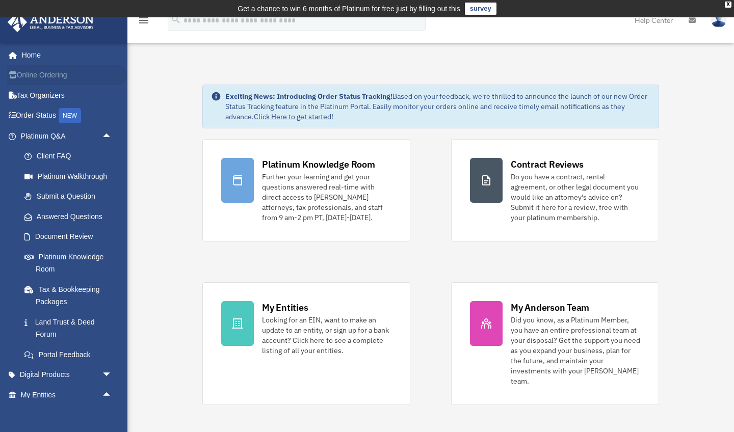  What do you see at coordinates (65, 55) in the screenshot?
I see `a: Home` at bounding box center [65, 55].